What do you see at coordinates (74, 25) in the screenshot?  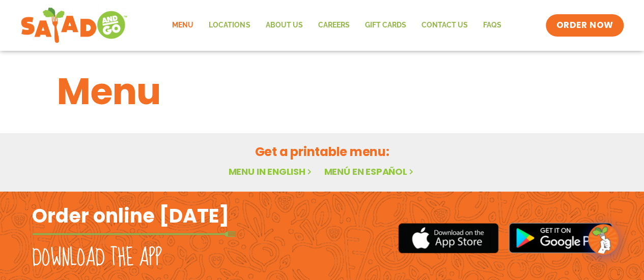 I see `img: new-SAG-logo-768×292` at bounding box center [74, 25].